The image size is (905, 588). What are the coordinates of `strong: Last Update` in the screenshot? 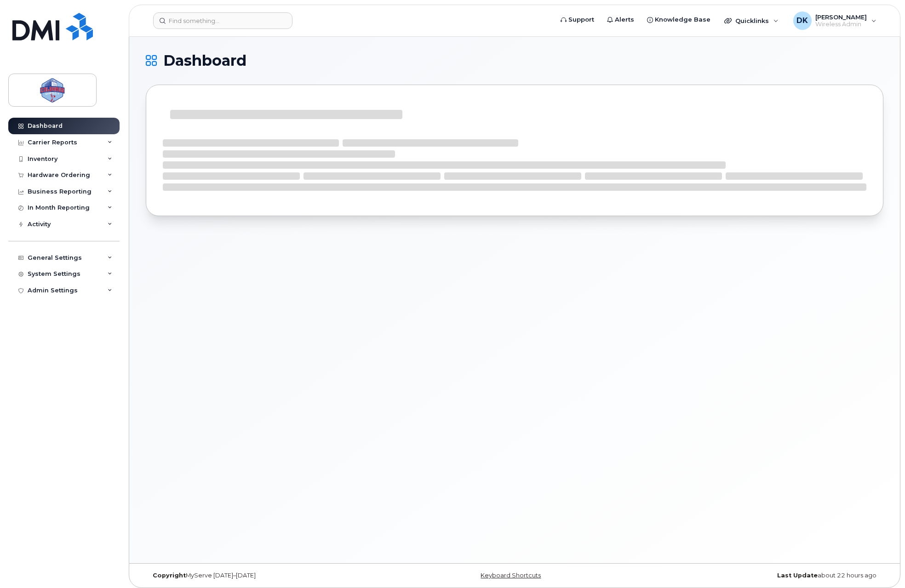 It's located at (797, 575).